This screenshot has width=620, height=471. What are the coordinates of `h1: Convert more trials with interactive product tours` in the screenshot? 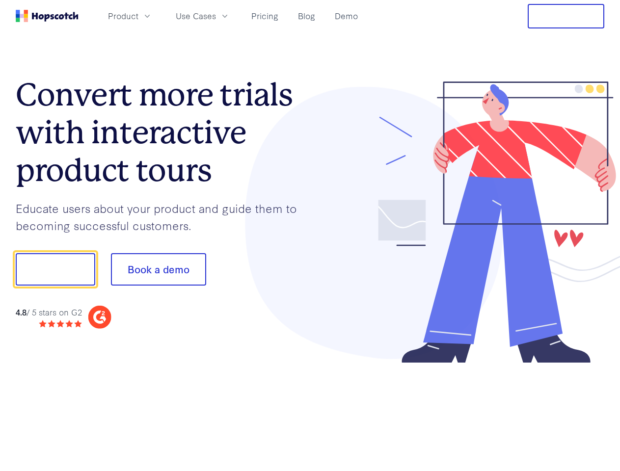 It's located at (163, 133).